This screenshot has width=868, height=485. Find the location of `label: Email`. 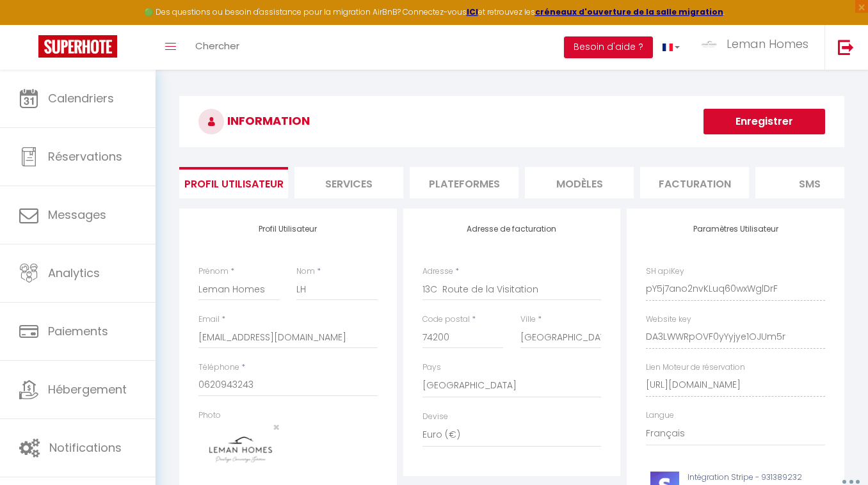

label: Email is located at coordinates (208, 319).